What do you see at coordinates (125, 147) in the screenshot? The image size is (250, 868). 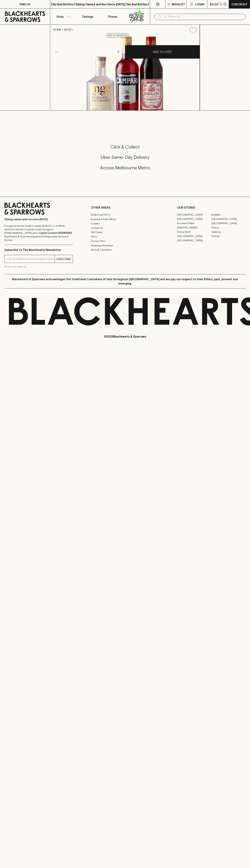 I see `h5: Click & Collect` at bounding box center [125, 147].